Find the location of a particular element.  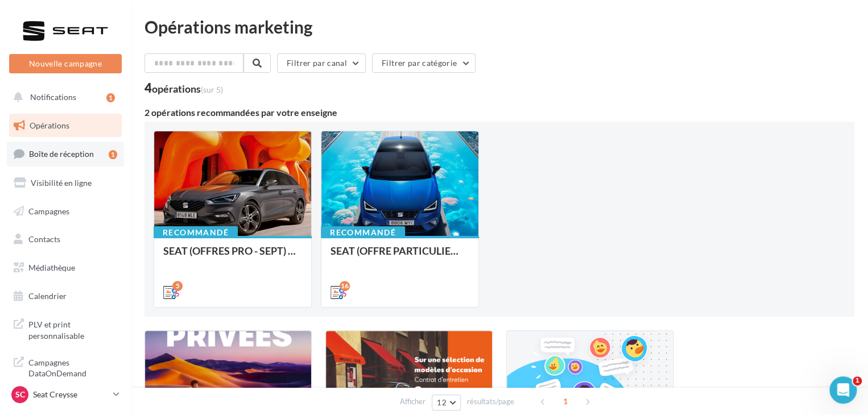

span: Afficher is located at coordinates (412, 401).